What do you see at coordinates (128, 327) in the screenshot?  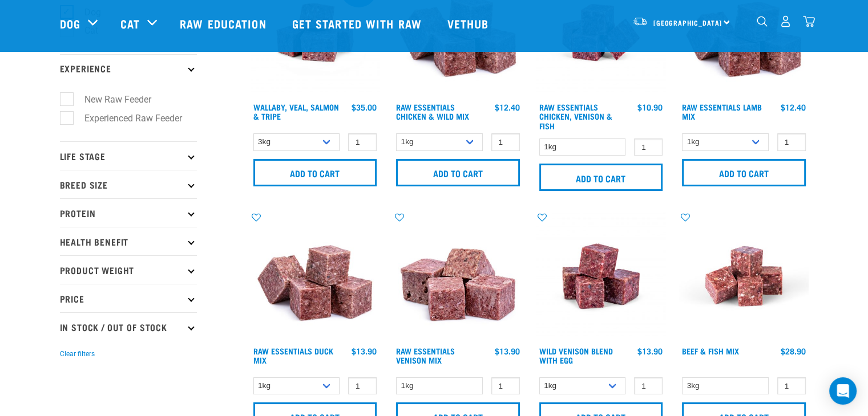 I see `p: In Stock / Out Of Stock` at bounding box center [128, 327].